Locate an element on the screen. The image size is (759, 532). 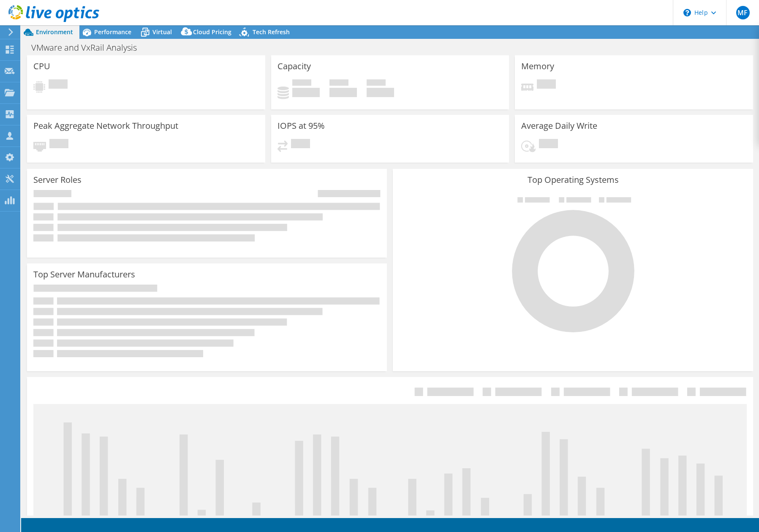
span: Used is located at coordinates (302, 83).